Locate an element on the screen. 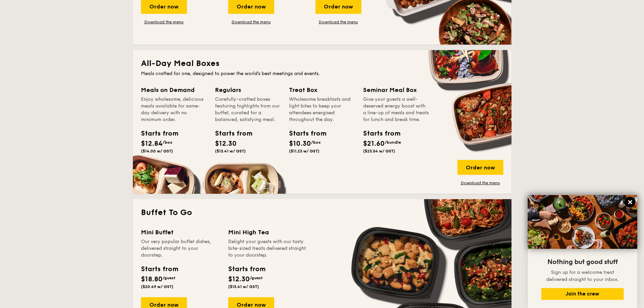 Image resolution: width=644 pixels, height=308 pixels. div: Meals on Demand is located at coordinates (174, 90).